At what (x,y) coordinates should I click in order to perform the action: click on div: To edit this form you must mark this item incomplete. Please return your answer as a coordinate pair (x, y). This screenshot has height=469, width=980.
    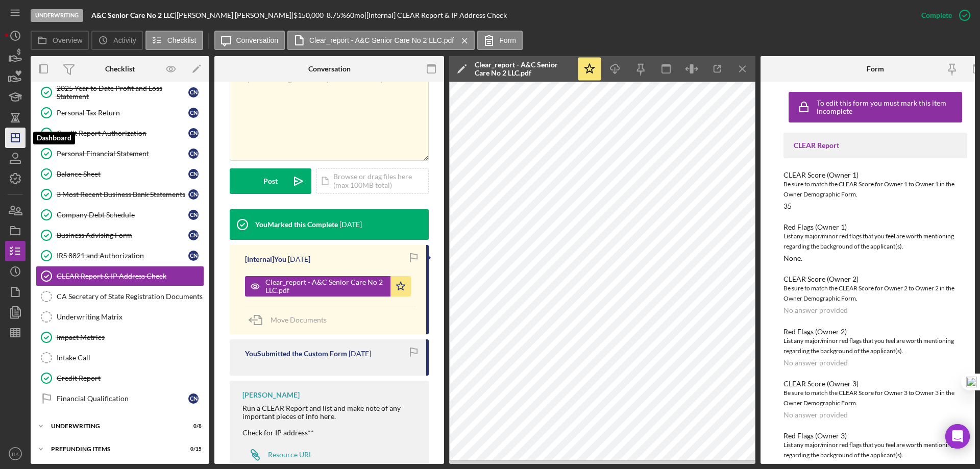
    Looking at the image, I should click on (888, 107).